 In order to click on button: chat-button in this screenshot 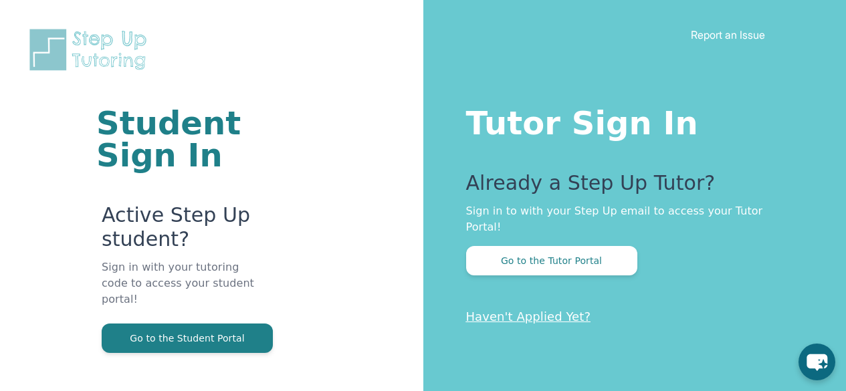, I will do `click(817, 362)`.